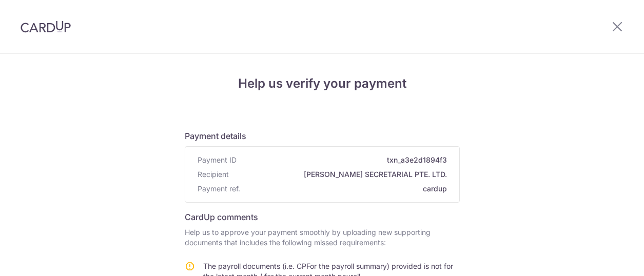 This screenshot has height=276, width=644. Describe the element at coordinates (345, 189) in the screenshot. I see `span: cardup` at that location.